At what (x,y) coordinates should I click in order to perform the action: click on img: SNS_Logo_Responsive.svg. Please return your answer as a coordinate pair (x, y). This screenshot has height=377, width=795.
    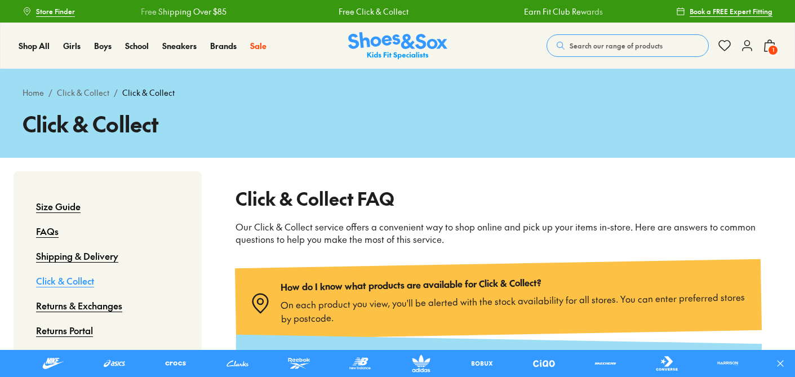
    Looking at the image, I should click on (398, 46).